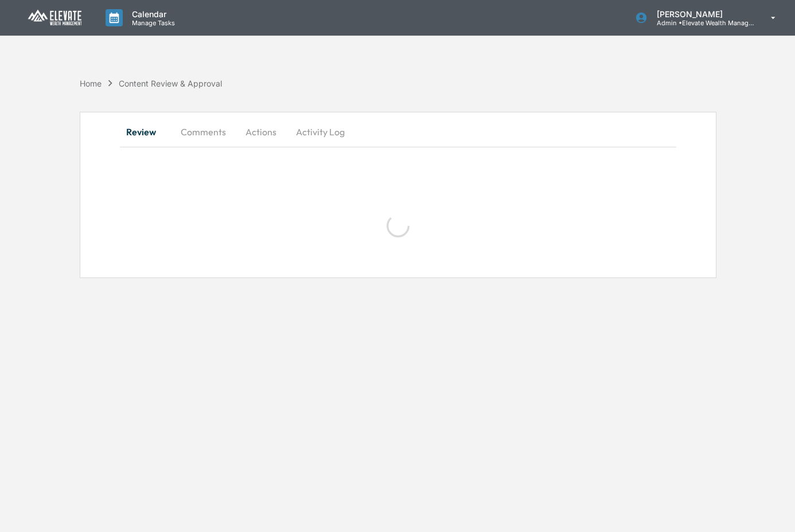 The height and width of the screenshot is (532, 795). I want to click on button: Review, so click(146, 132).